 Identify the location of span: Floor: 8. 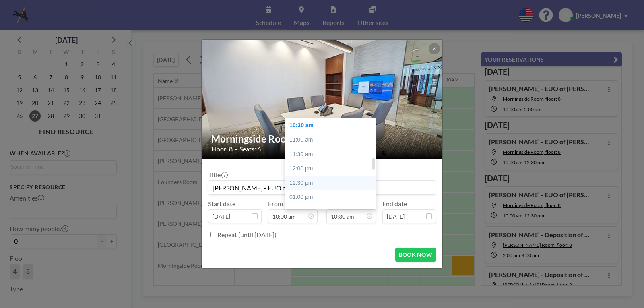
(222, 149).